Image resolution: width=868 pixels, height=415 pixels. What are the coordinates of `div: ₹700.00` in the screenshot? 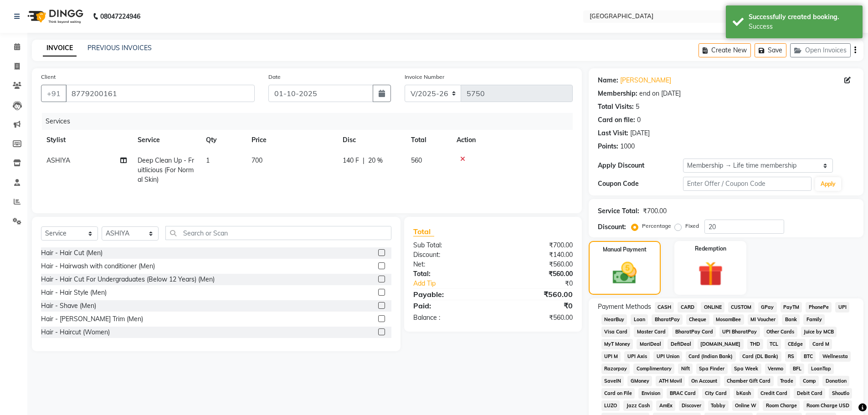 It's located at (655, 211).